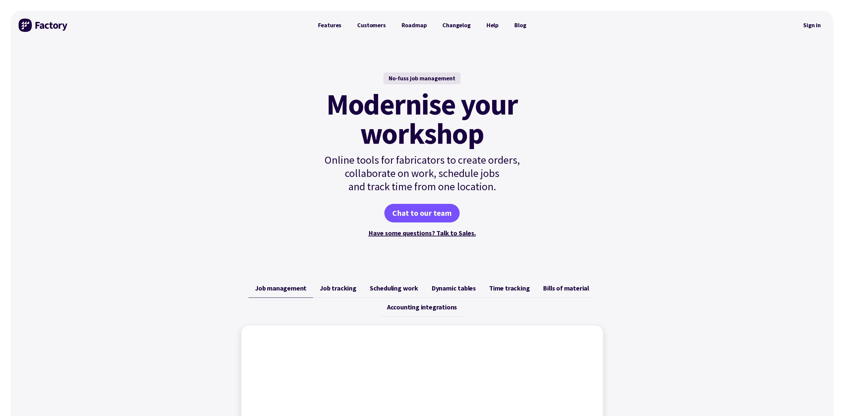  I want to click on a: Have some questions? Talk to Sales., so click(422, 233).